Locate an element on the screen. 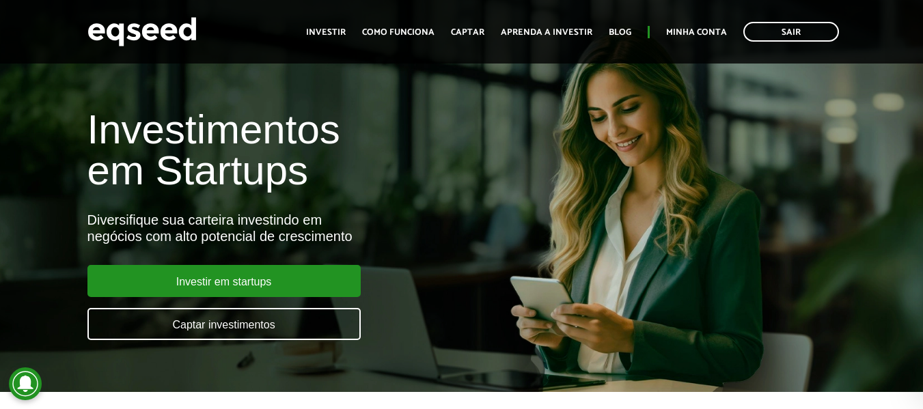  a: Como funciona is located at coordinates (398, 32).